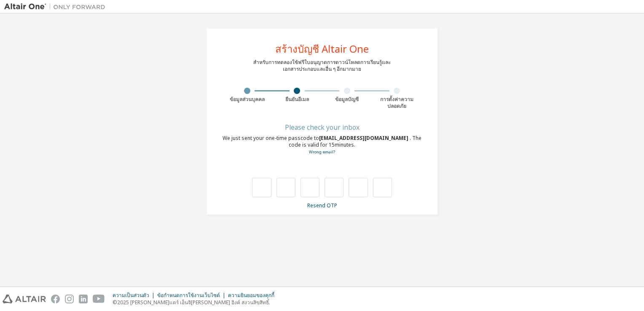  What do you see at coordinates (83, 299) in the screenshot?
I see `img: linkedin.svg` at bounding box center [83, 299].